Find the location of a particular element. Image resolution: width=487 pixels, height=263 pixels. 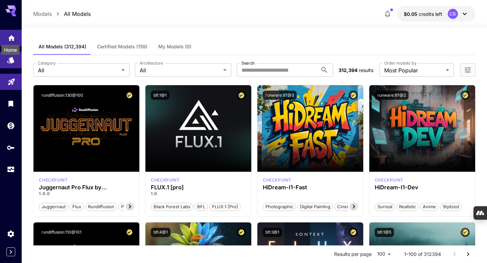

div: Library is located at coordinates (11, 104).